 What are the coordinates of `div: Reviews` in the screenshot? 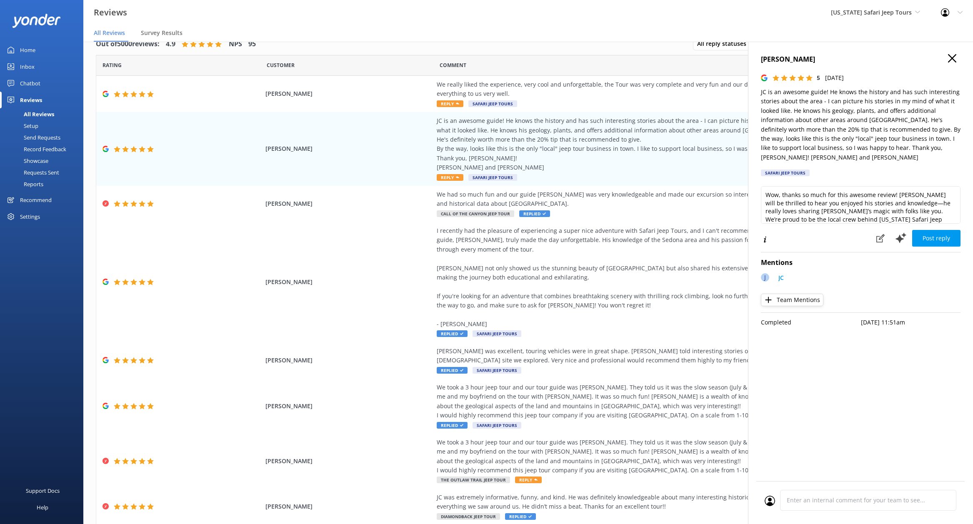 It's located at (31, 100).